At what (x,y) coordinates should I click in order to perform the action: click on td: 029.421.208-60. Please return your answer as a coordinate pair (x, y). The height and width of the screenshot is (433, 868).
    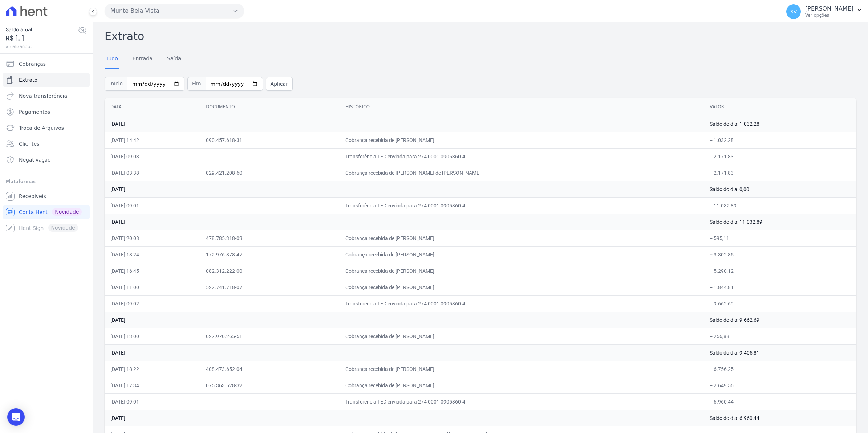
    Looking at the image, I should click on (269, 173).